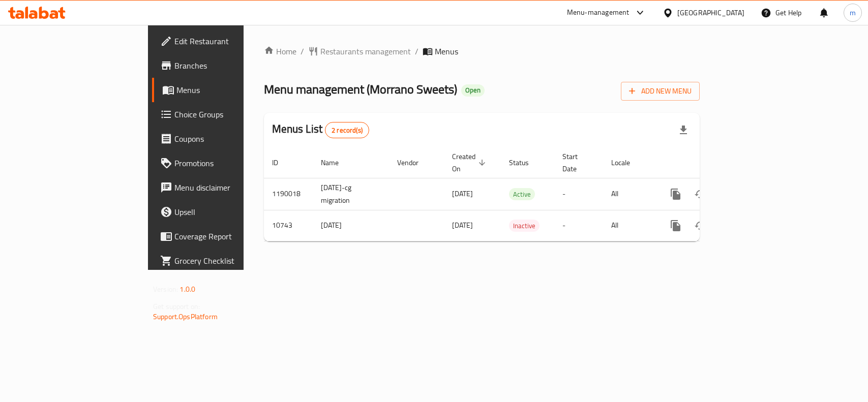 The image size is (868, 402). Describe the element at coordinates (229, 41) in the screenshot. I see `span: Edit Restaurant` at that location.